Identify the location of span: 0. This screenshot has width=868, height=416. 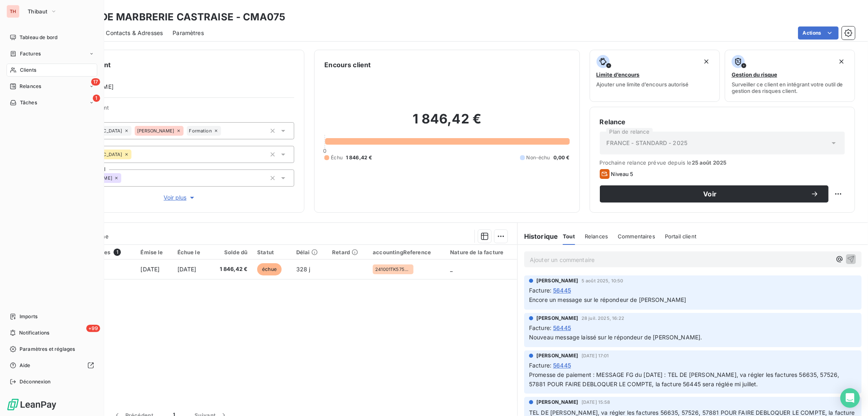
(325, 151).